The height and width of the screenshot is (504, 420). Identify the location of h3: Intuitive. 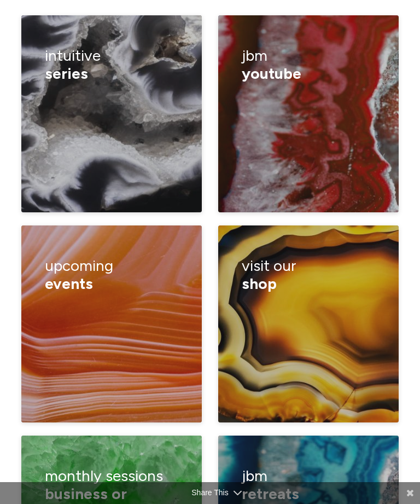
(112, 64).